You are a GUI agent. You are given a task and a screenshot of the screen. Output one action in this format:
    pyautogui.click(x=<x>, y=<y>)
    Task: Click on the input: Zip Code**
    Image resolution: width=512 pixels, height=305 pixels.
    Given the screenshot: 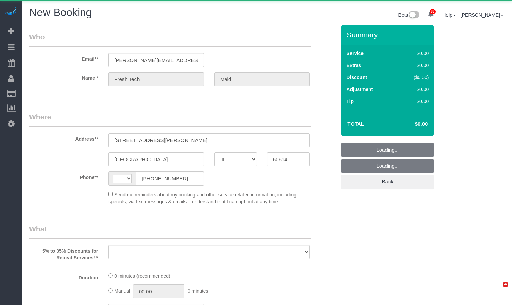 What is the action you would take?
    pyautogui.click(x=288, y=159)
    